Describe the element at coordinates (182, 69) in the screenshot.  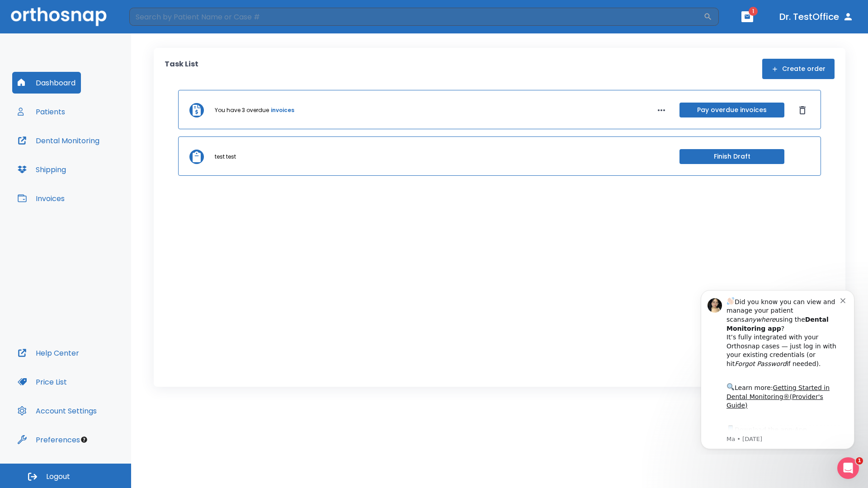
I see `p: Task List` at that location.